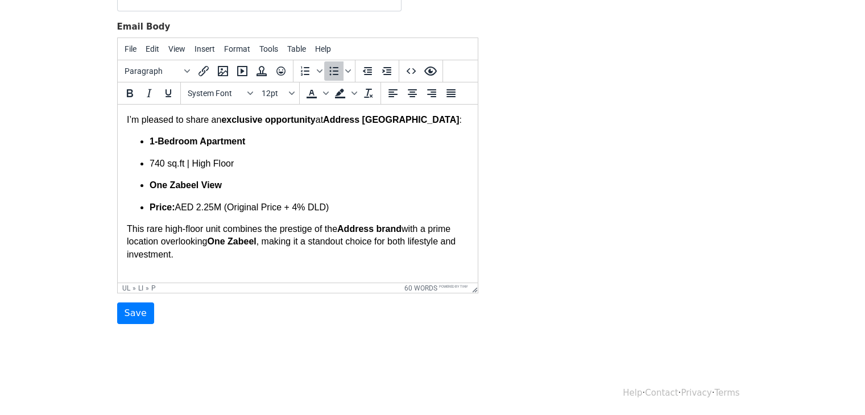  Describe the element at coordinates (662, 393) in the screenshot. I see `a: Contact` at that location.